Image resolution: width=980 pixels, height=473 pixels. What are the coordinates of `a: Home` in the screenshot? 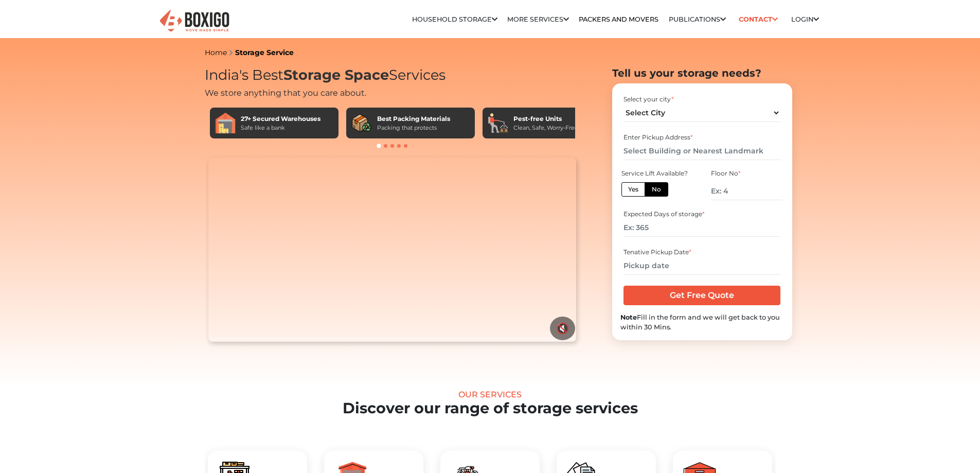 It's located at (216, 52).